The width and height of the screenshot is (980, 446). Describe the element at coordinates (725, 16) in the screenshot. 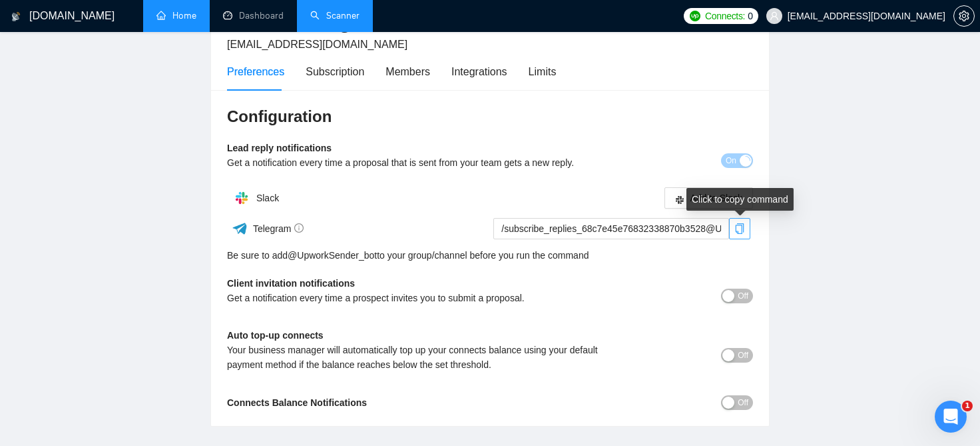

I see `span: Connects:` at that location.